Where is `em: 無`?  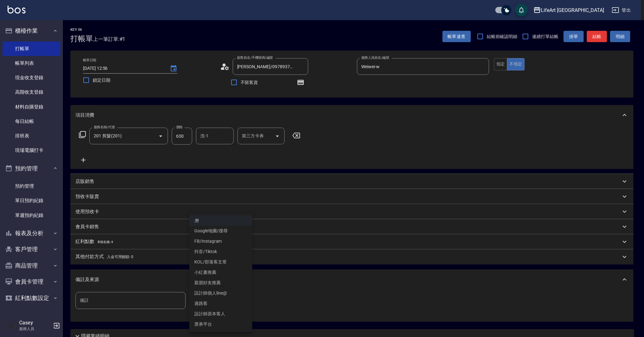 em: 無 is located at coordinates (197, 220).